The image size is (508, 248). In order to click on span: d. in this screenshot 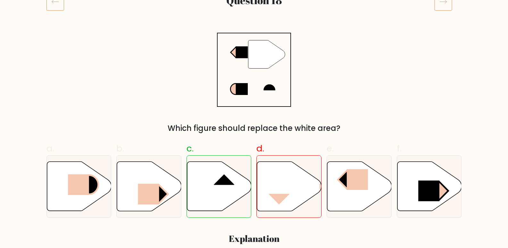, I will do `click(260, 148)`.